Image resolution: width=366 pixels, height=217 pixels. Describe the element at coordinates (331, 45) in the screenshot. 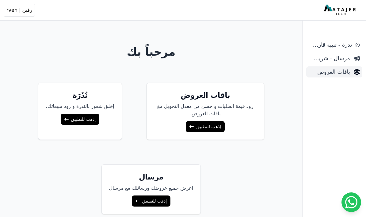

I see `span: ندرة - تنبية قارب علي النفاذ` at that location.